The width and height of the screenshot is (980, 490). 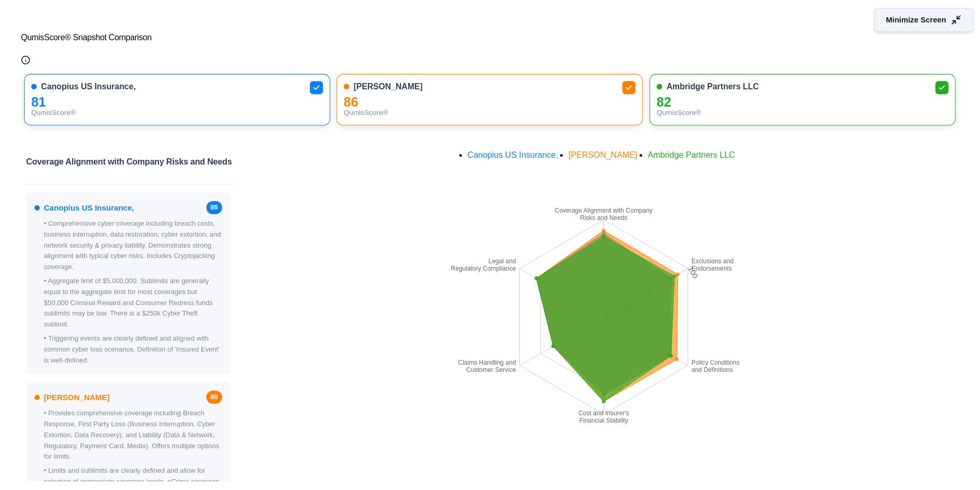 I want to click on div: 81, so click(x=177, y=102).